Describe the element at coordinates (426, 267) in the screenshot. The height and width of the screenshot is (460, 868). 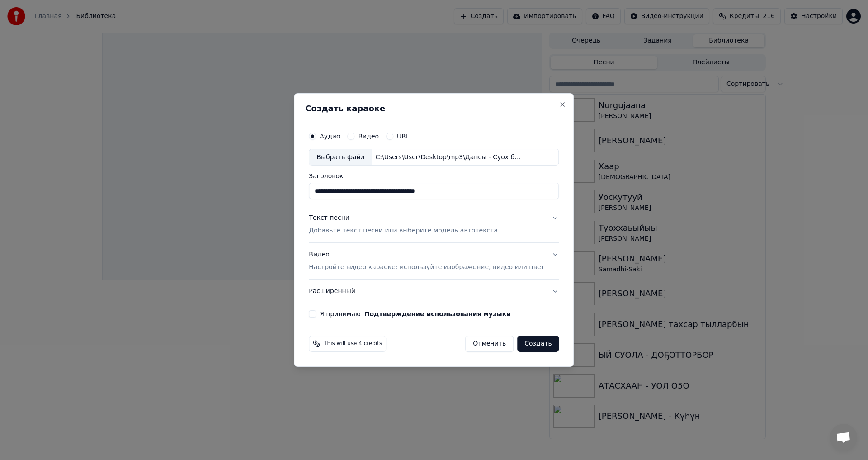
I see `p: Настройте видео караоке: используйте изображение, видео или цвет` at that location.